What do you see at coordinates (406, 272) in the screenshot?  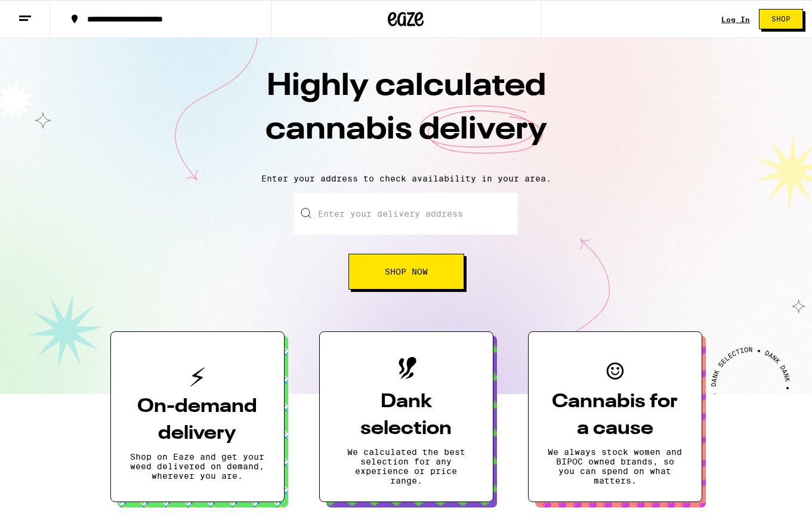 I see `span: Shop Now` at bounding box center [406, 272].